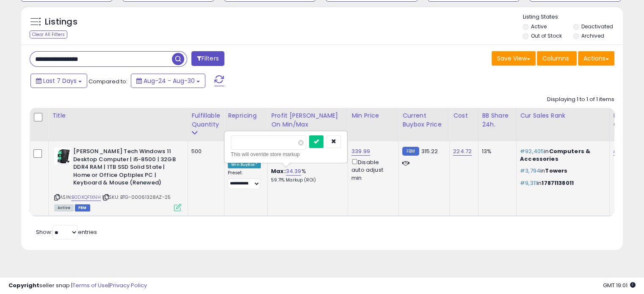 Image resolution: width=644 pixels, height=294 pixels. Describe the element at coordinates (169, 80) in the screenshot. I see `span: Aug-24 - Aug-30` at that location.